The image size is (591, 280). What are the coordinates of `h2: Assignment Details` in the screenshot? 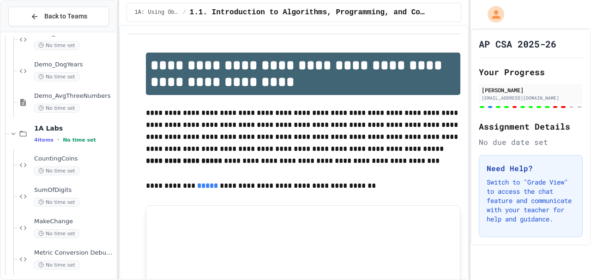 It's located at (531, 127).